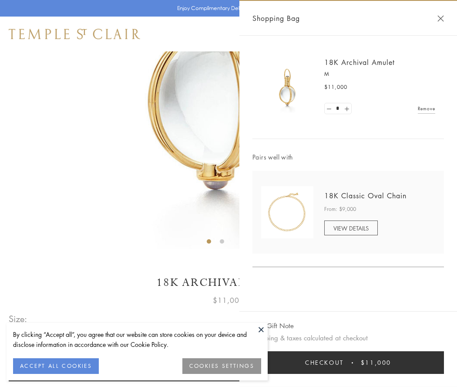 Image resolution: width=457 pixels, height=387 pixels. What do you see at coordinates (287, 212) in the screenshot?
I see `img: N88865-OV18` at bounding box center [287, 212].